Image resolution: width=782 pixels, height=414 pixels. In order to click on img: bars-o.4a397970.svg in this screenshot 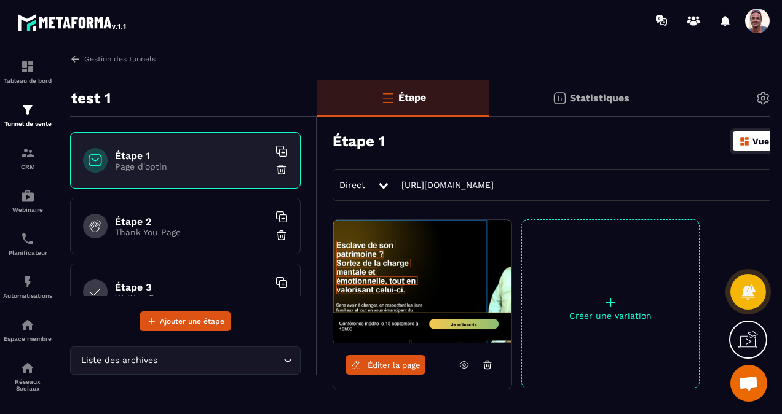, I will do `click(388, 98)`.